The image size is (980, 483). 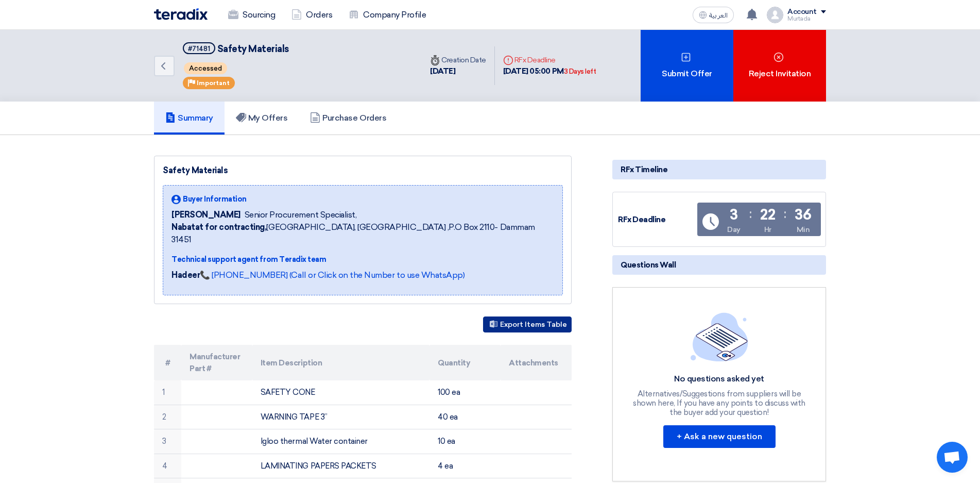 I want to click on th: Attachments, so click(x=536, y=362).